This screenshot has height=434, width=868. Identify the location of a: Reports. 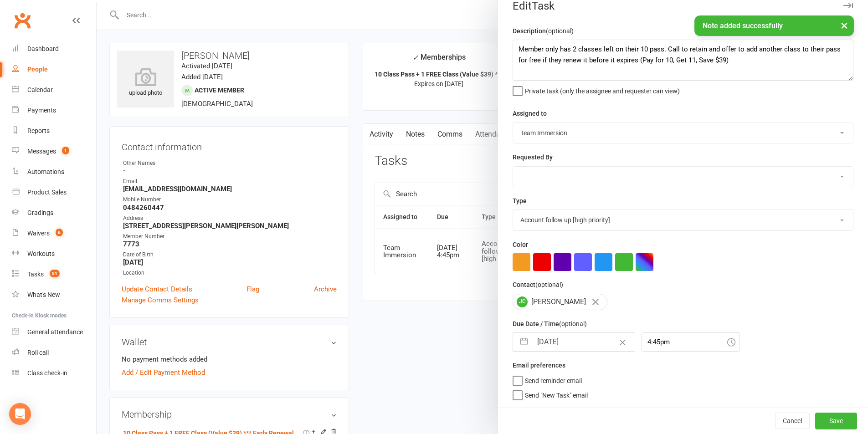
(54, 130).